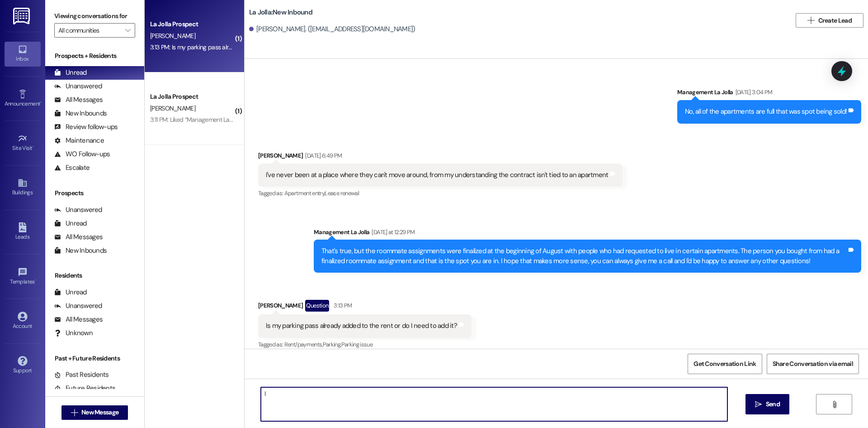 Image resolution: width=868 pixels, height=428 pixels. I want to click on div: Residents, so click(94, 275).